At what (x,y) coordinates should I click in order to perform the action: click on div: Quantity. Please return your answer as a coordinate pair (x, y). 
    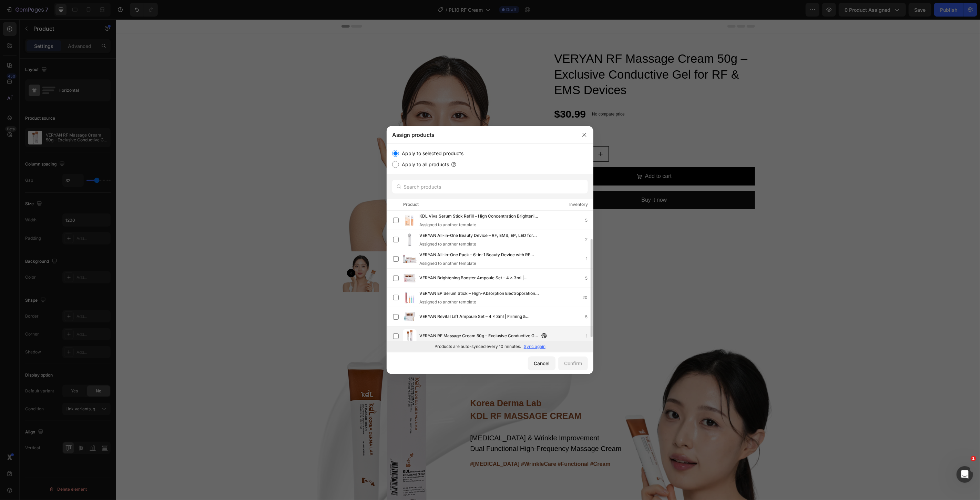
    Looking at the image, I should click on (538, 116).